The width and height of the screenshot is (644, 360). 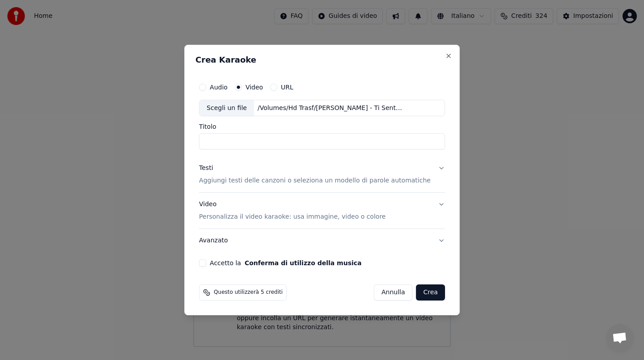 What do you see at coordinates (322, 175) in the screenshot?
I see `button: TestiAggiungi testi delle canzoni o seleziona un modello di parole automatiche` at bounding box center [322, 175].